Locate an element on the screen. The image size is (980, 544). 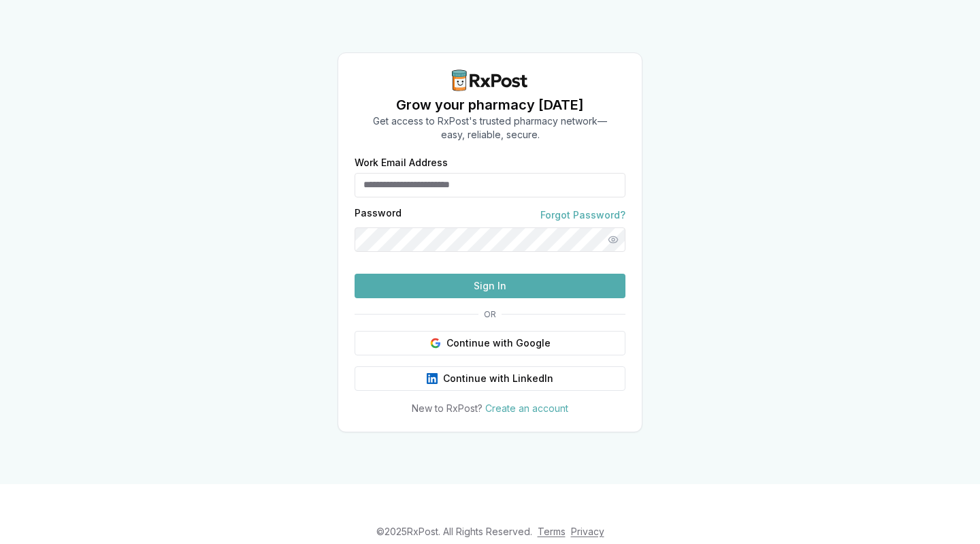
span: OR is located at coordinates (490, 314).